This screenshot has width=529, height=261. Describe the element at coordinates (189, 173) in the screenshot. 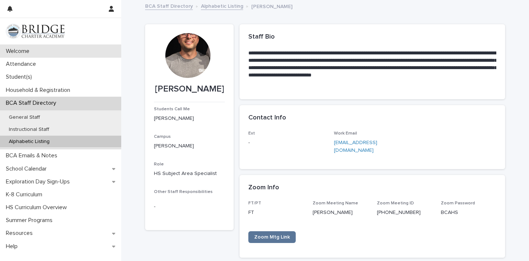

I see `p: HS Subject Area Specialist` at that location.